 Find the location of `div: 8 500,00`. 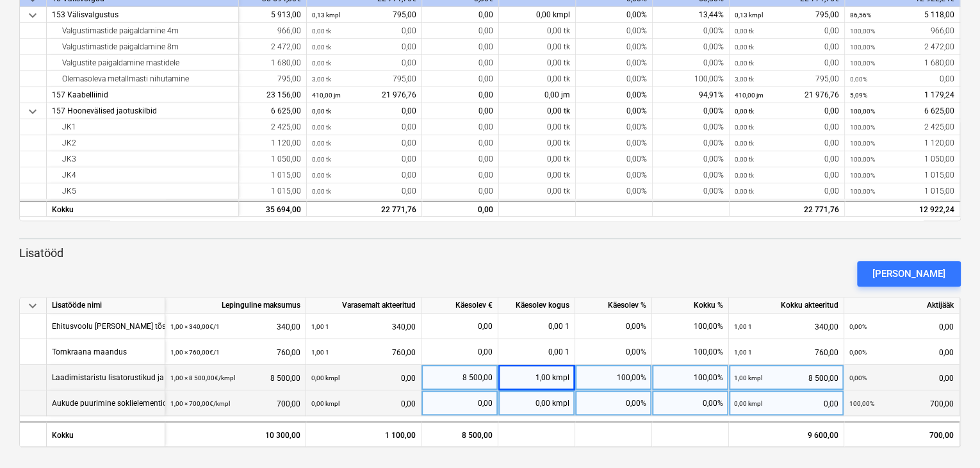

div: 8 500,00 is located at coordinates (459, 378).